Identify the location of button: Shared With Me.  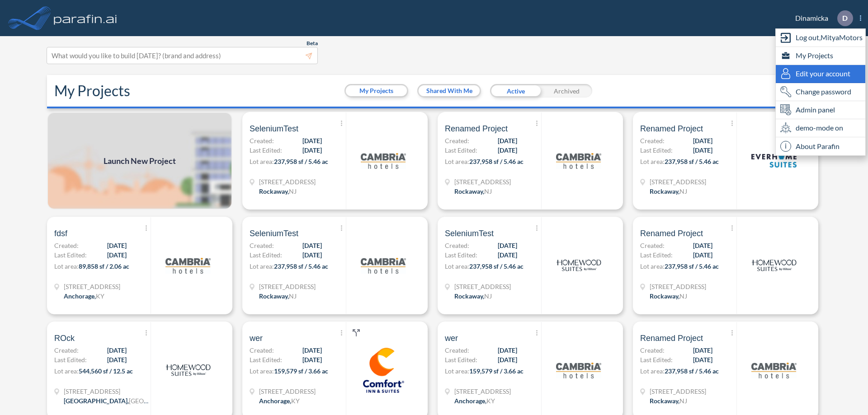
(448, 91).